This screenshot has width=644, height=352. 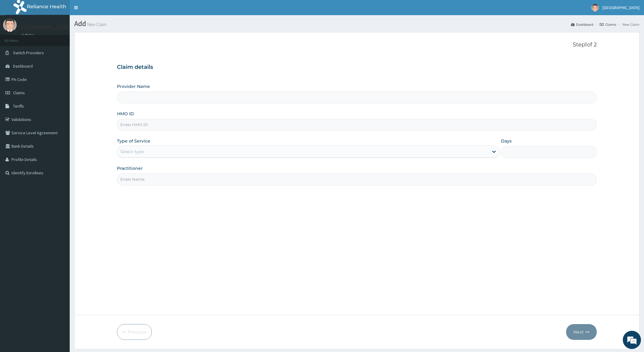 I want to click on label: HMO ID, so click(x=125, y=114).